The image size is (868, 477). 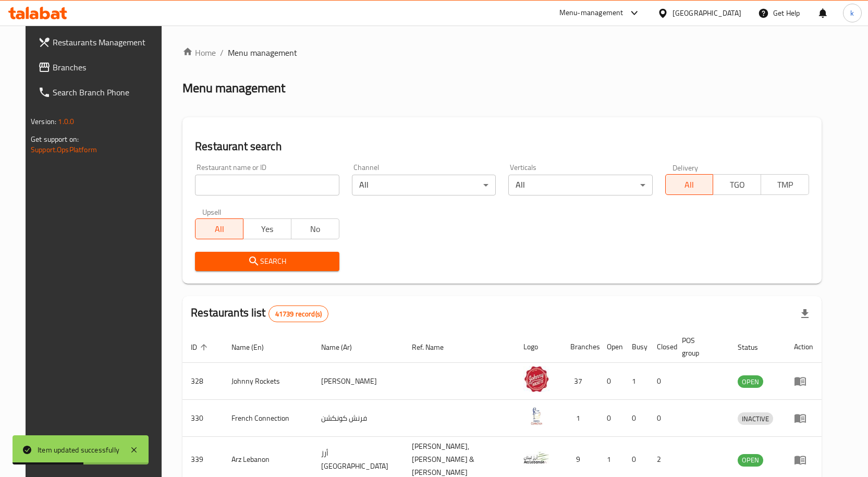 I want to click on a: Search Branch Phone, so click(x=100, y=92).